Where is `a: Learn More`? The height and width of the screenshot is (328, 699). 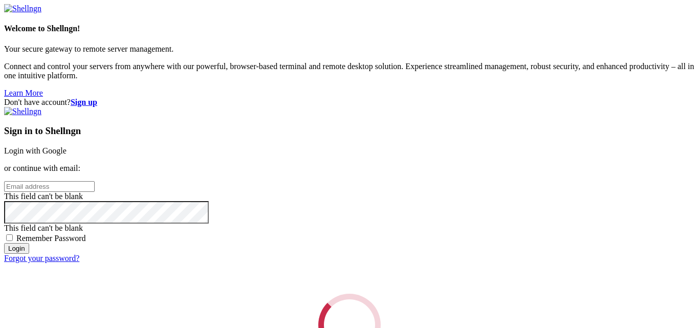 a: Learn More is located at coordinates (24, 93).